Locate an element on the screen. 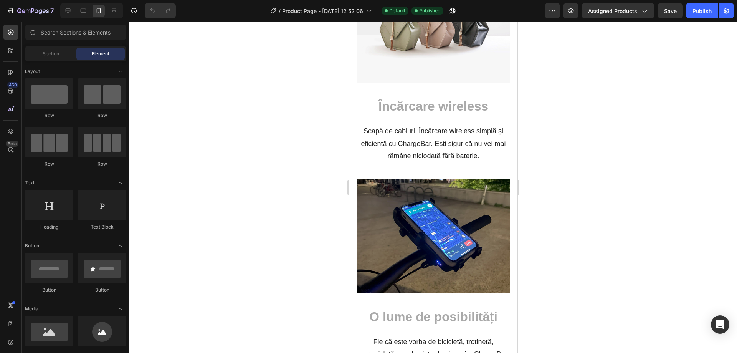  div: Open Intercom Messenger is located at coordinates (721, 325).